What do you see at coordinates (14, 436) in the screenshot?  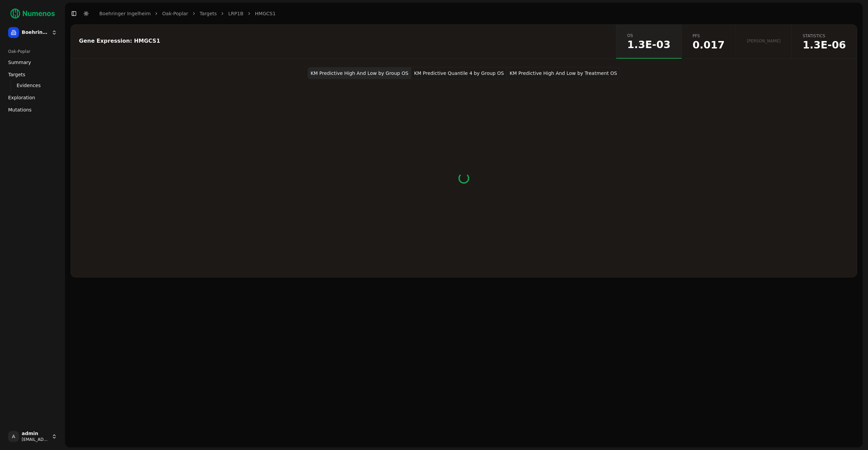 I see `span: A` at bounding box center [14, 436].